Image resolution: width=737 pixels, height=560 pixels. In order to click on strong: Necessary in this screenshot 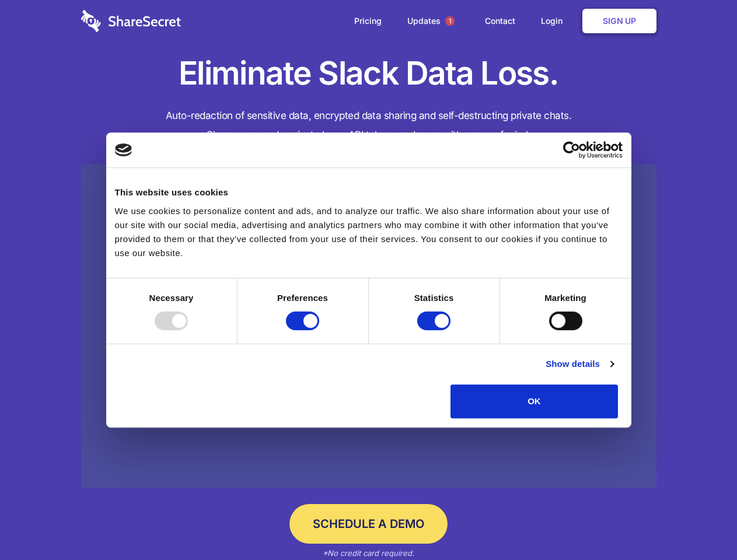, I will do `click(172, 298)`.